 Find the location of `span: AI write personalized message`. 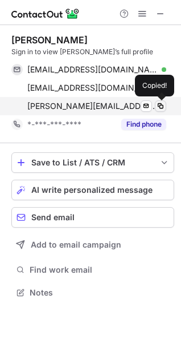

span: AI write personalized message is located at coordinates (92, 190).